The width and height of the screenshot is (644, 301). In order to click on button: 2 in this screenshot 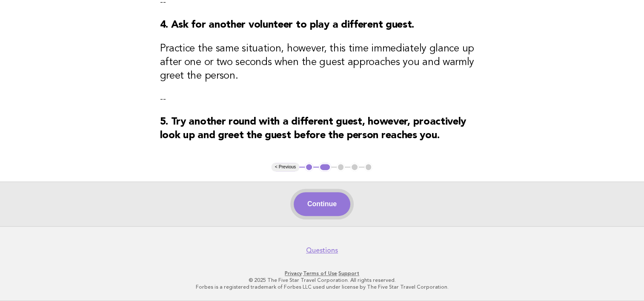, I will do `click(325, 167)`.